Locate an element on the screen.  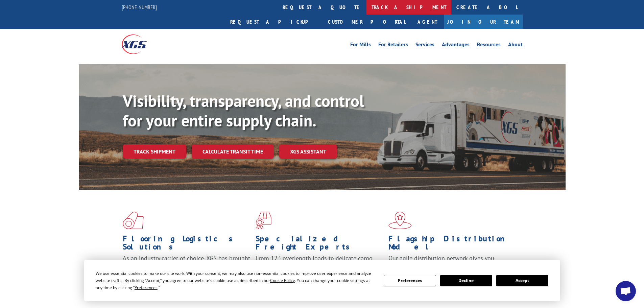
div: Cookie Consent Prompt is located at coordinates (322, 280).